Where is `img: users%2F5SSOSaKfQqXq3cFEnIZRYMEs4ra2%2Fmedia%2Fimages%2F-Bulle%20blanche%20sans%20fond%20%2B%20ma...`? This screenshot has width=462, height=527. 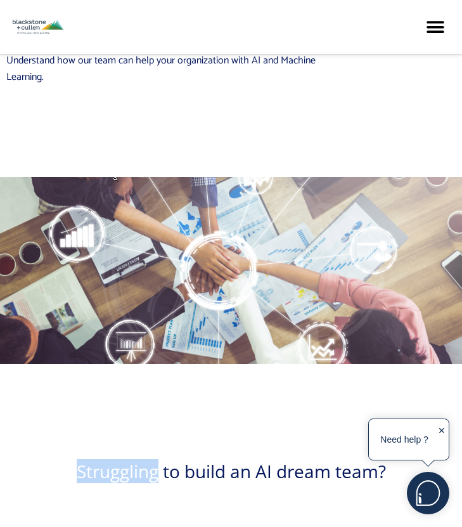 img: users%2F5SSOSaKfQqXq3cFEnIZRYMEs4ra2%2Fmedia%2Fimages%2F-Bulle%20blanche%20sans%20fond%20%2B%20ma... is located at coordinates (428, 493).